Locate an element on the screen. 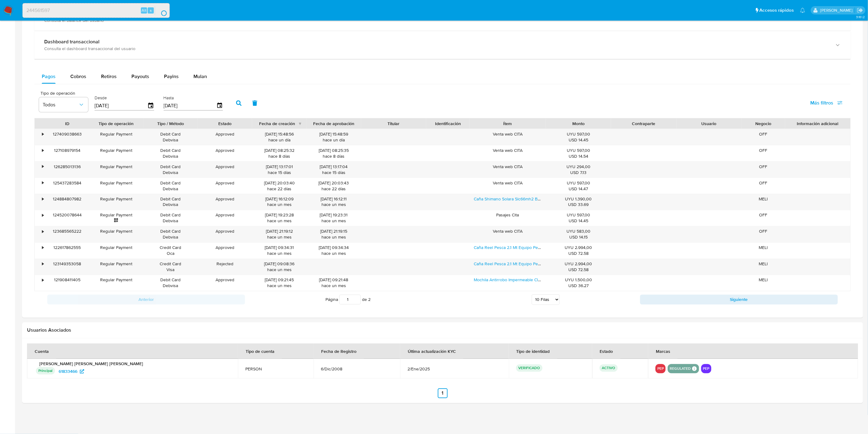 This screenshot has width=868, height=434. span: s is located at coordinates (150, 10).